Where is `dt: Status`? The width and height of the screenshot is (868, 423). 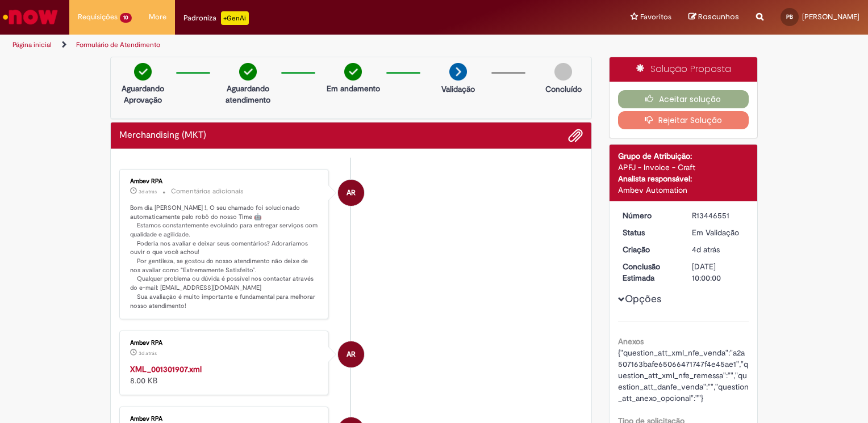 dt: Status is located at coordinates (649, 232).